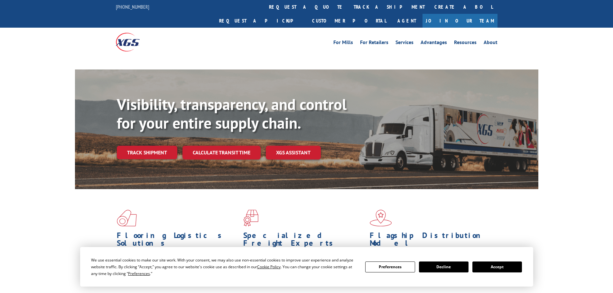 The image size is (613, 293). Describe the element at coordinates (147, 153) in the screenshot. I see `a: Track shipment` at that location.